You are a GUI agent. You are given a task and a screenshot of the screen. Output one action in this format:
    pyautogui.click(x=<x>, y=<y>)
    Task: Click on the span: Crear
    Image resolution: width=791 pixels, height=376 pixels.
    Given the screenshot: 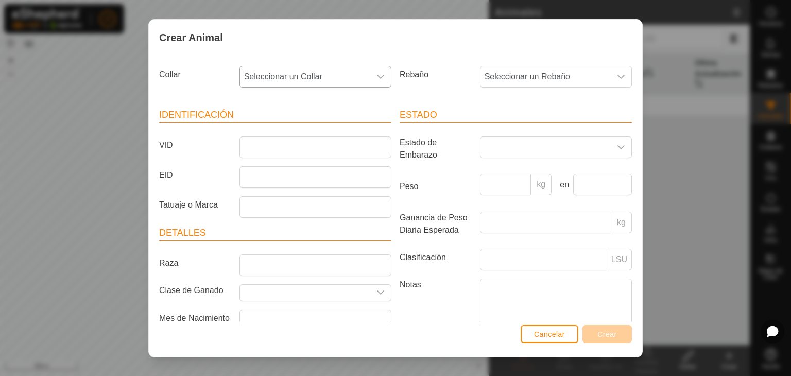 What is the action you would take?
    pyautogui.click(x=607, y=334)
    